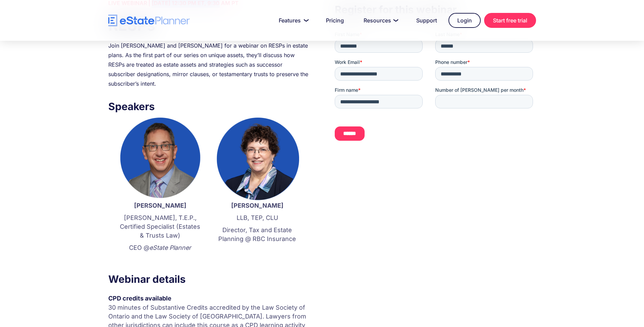 This screenshot has width=644, height=327. Describe the element at coordinates (149, 20) in the screenshot. I see `a: home` at that location.